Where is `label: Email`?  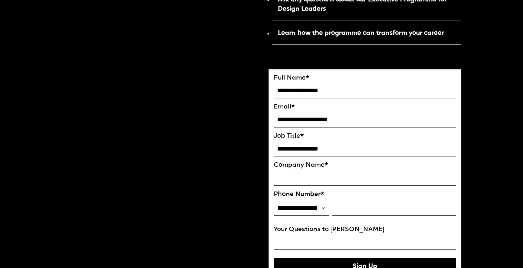 label: Email is located at coordinates (365, 107).